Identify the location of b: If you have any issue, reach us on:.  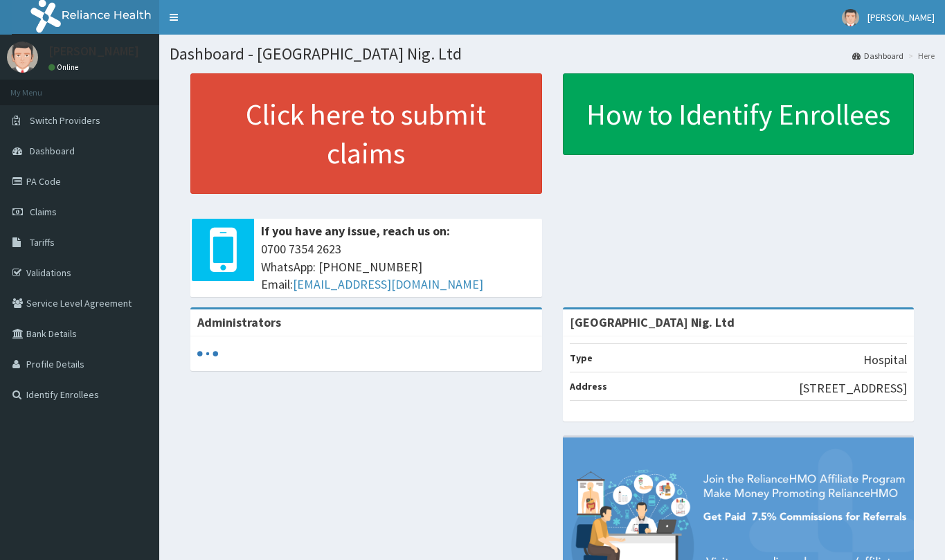
(355, 231).